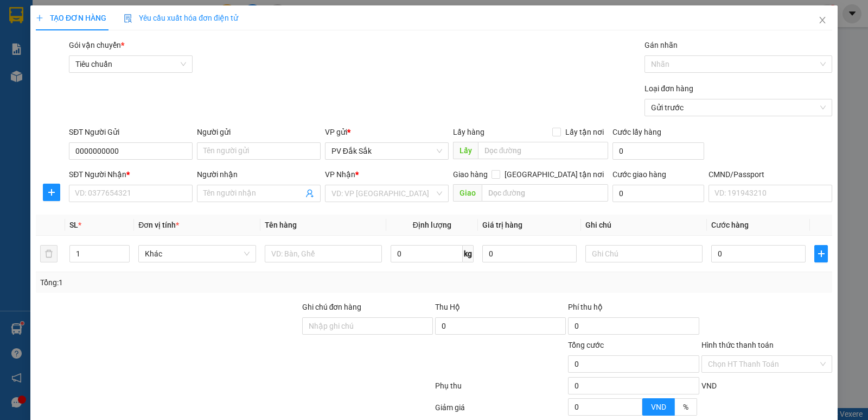 This screenshot has width=868, height=420. I want to click on span: Giao hàng, so click(471, 174).